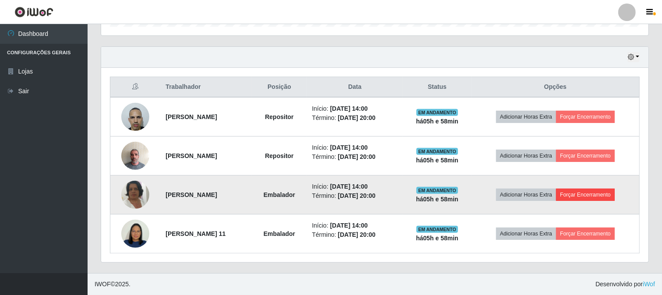 The height and width of the screenshot is (295, 662). What do you see at coordinates (626, 284) in the screenshot?
I see `span: Desenvolvido por` at bounding box center [626, 284].